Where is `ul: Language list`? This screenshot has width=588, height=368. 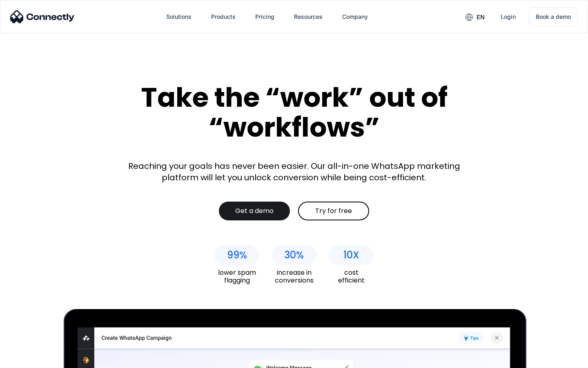
ul: Language list is located at coordinates (33, 359).